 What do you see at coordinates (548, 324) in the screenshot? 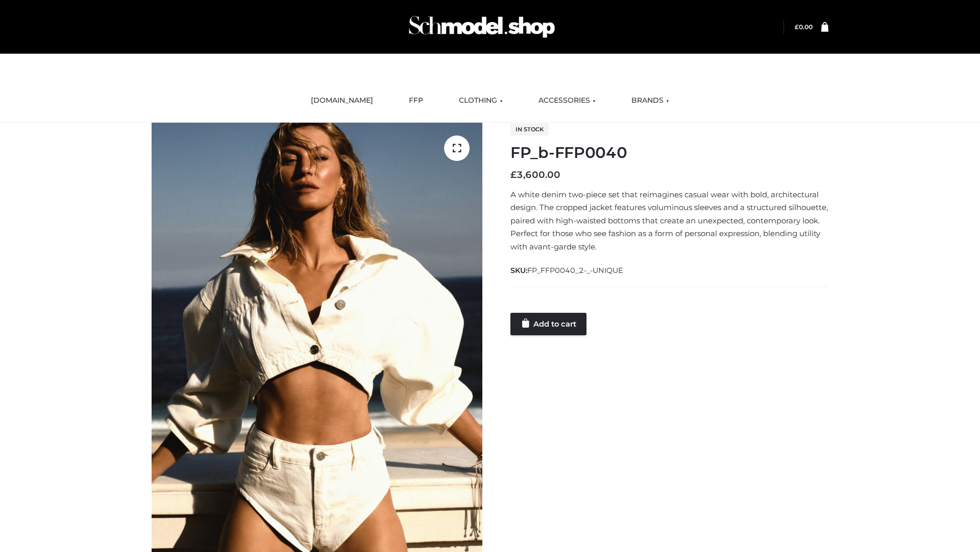
I see `a: Add to cart` at bounding box center [548, 324].